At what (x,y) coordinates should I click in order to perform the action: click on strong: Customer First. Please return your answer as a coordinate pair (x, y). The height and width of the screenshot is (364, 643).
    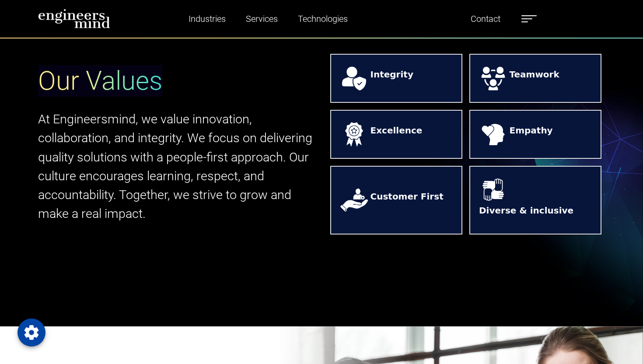
    Looking at the image, I should click on (407, 200).